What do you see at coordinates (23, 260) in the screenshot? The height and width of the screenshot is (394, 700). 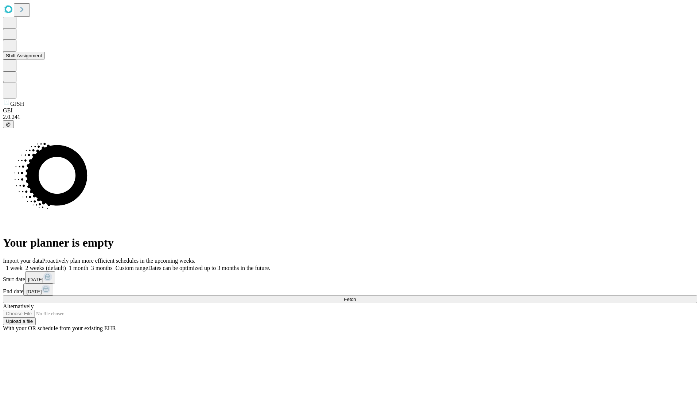 I see `span: Import your data` at bounding box center [23, 260].